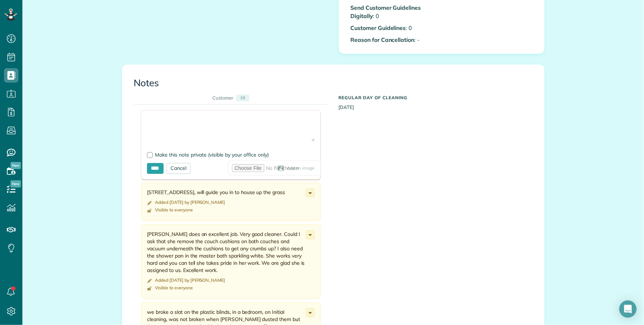 The height and width of the screenshot is (325, 644). I want to click on div: Customer, so click(223, 98).